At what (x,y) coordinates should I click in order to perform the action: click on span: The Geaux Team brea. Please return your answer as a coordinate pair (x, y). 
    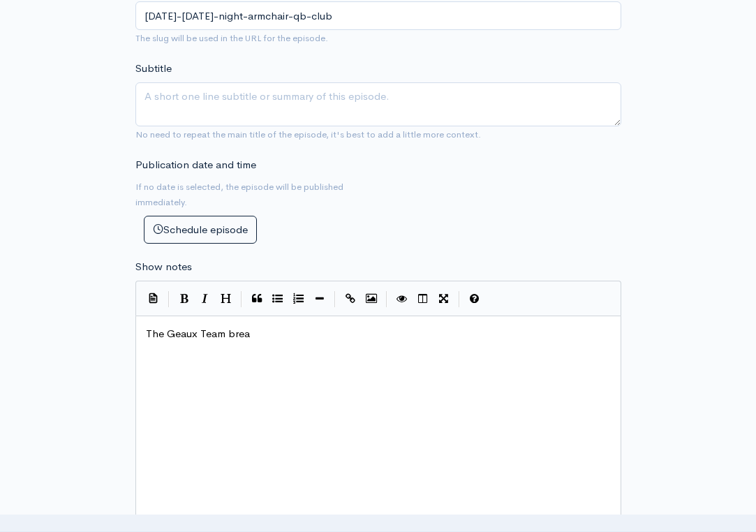
    Looking at the image, I should click on (197, 333).